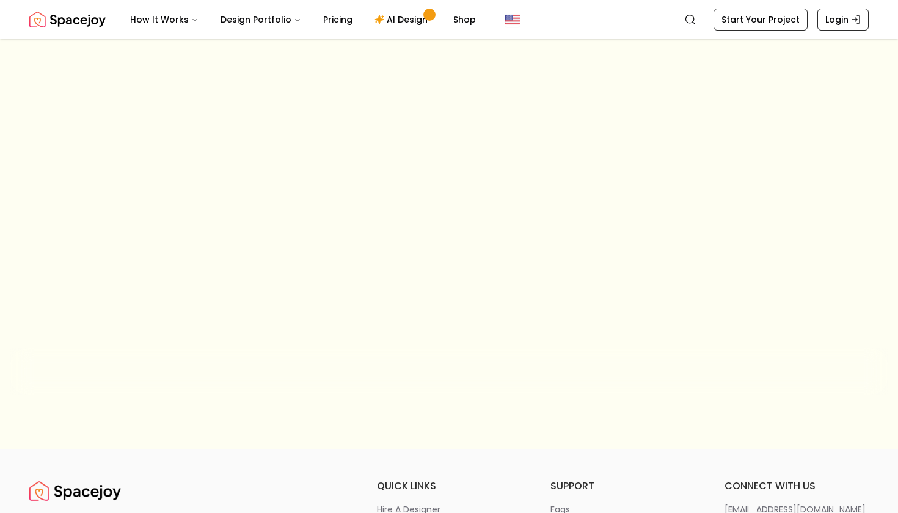 Image resolution: width=898 pixels, height=513 pixels. Describe the element at coordinates (464, 20) in the screenshot. I see `a: Shop` at that location.